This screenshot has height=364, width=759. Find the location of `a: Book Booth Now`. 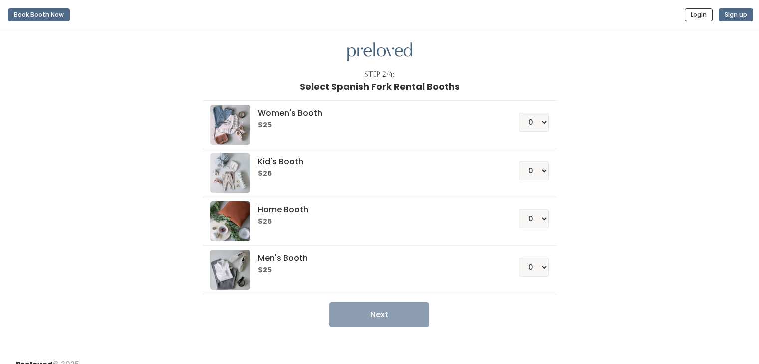

a: Book Booth Now is located at coordinates (39, 15).